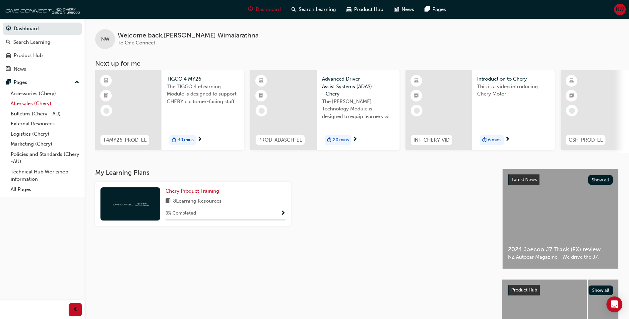 Image resolution: width=629 pixels, height=319 pixels. I want to click on a: Aftersales (Chery), so click(45, 104).